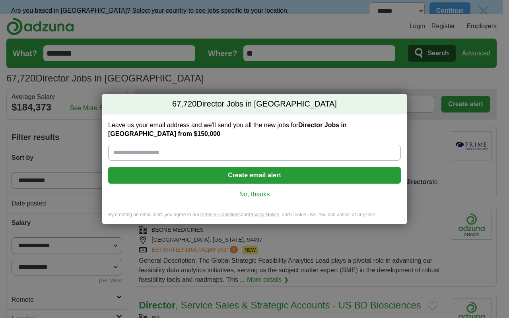 The image size is (509, 318). Describe the element at coordinates (220, 215) in the screenshot. I see `a: Terms & Conditions` at that location.